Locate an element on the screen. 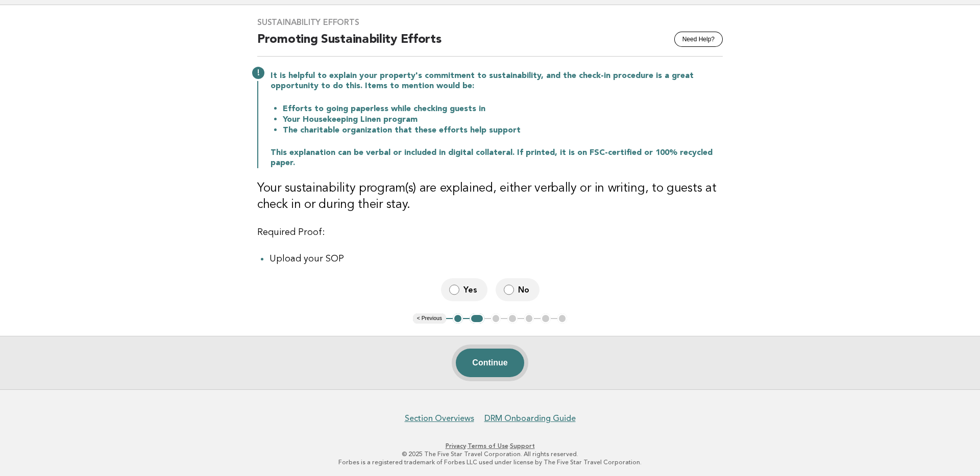 The height and width of the screenshot is (476, 980). button: 1 is located at coordinates (458, 319).